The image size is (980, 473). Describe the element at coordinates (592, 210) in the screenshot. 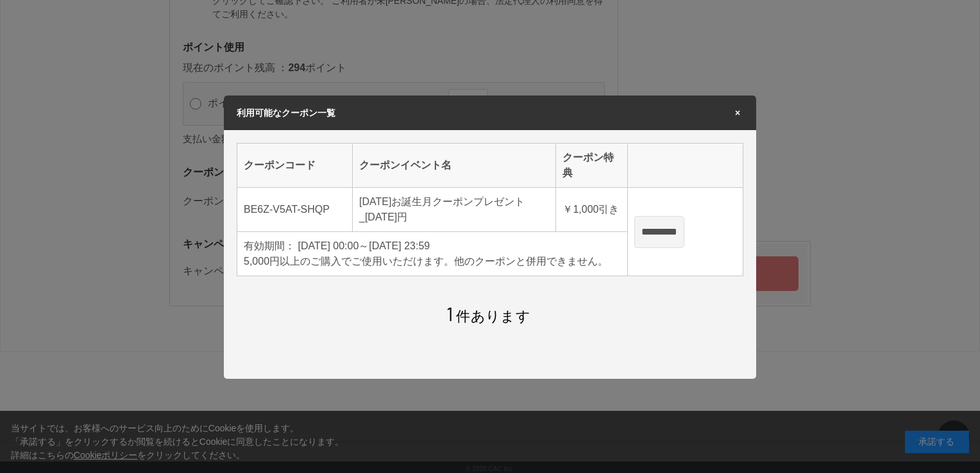

I see `td: 引き` at that location.